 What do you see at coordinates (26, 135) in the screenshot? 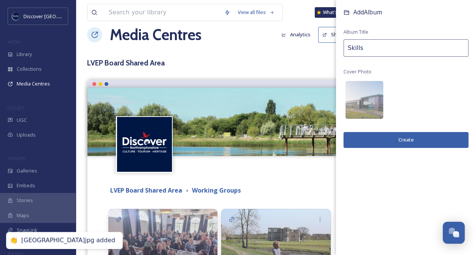
I see `span: Uploads` at bounding box center [26, 135].